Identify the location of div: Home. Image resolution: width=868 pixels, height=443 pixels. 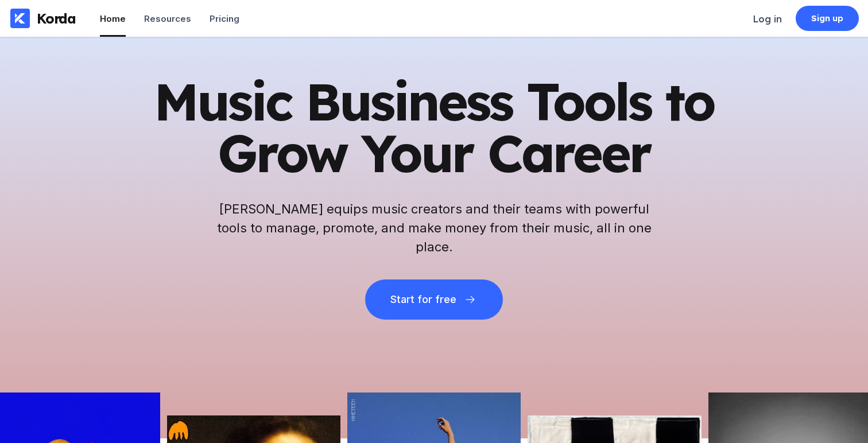
(112, 18).